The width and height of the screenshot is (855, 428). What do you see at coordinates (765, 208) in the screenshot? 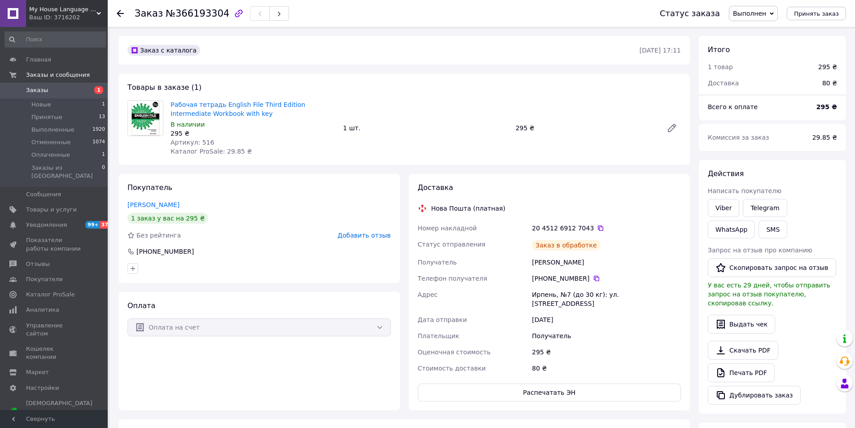
I see `a: Telegram` at bounding box center [765, 208].